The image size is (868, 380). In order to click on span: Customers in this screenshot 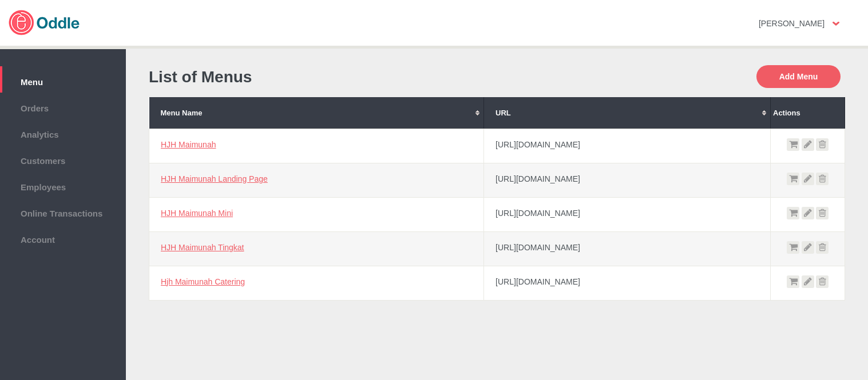, I will do `click(63, 160)`.